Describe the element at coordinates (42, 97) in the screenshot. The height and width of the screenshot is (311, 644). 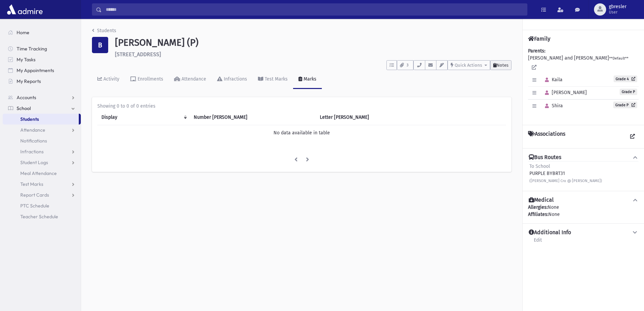
I see `a: Accounts` at that location.